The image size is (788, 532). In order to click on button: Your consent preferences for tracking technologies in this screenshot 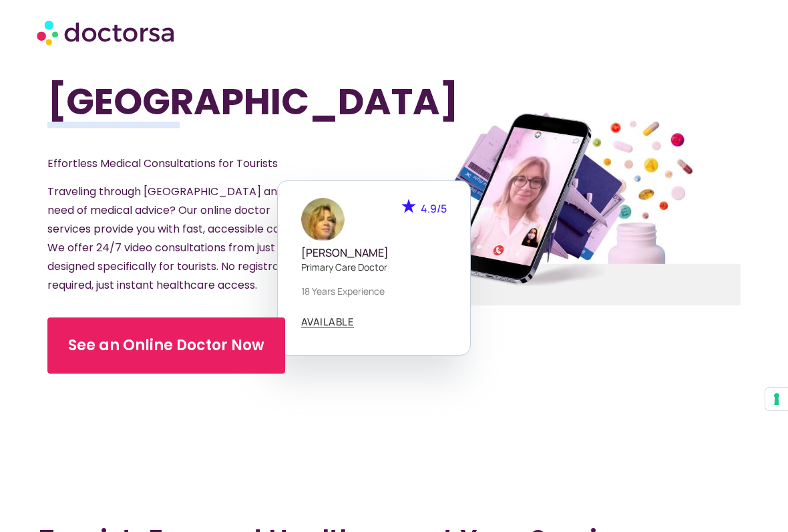, I will do `click(776, 399)`.